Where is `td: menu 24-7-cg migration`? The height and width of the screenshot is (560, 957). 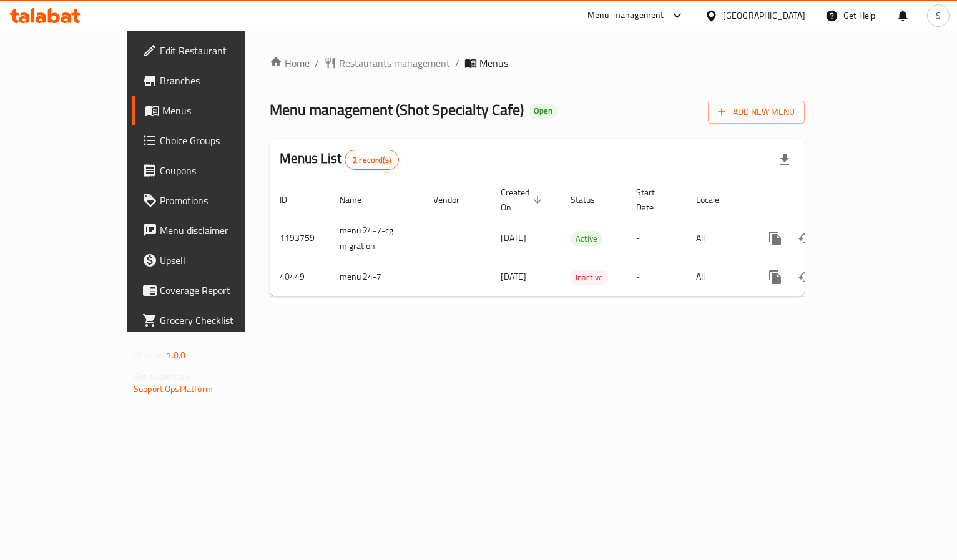
td: menu 24-7-cg migration is located at coordinates (376, 238).